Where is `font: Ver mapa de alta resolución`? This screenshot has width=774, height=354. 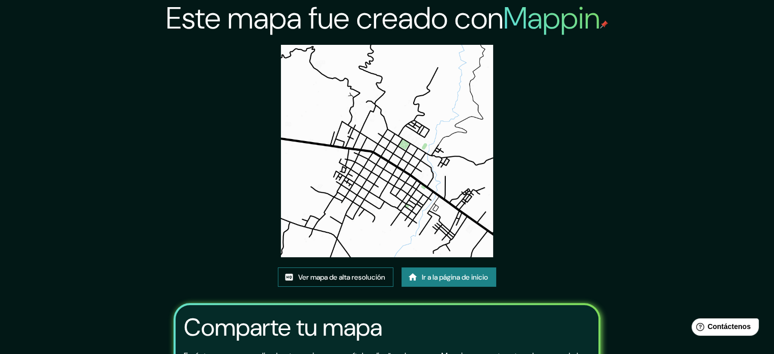 font: Ver mapa de alta resolución is located at coordinates (341, 277).